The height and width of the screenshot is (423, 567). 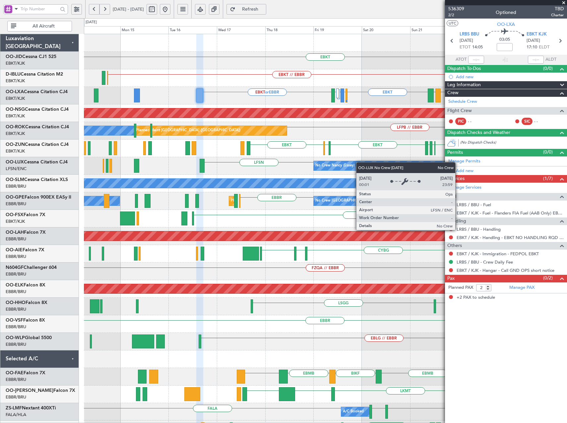 What do you see at coordinates (36, 92) in the screenshot?
I see `a: OO-LXACessna Citation CJ4` at bounding box center [36, 92].